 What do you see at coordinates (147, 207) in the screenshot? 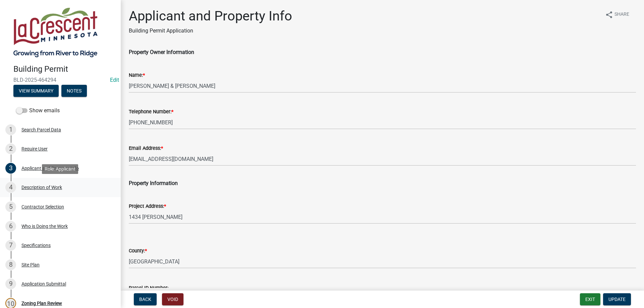
I see `label: Project Address:` at bounding box center [147, 207].